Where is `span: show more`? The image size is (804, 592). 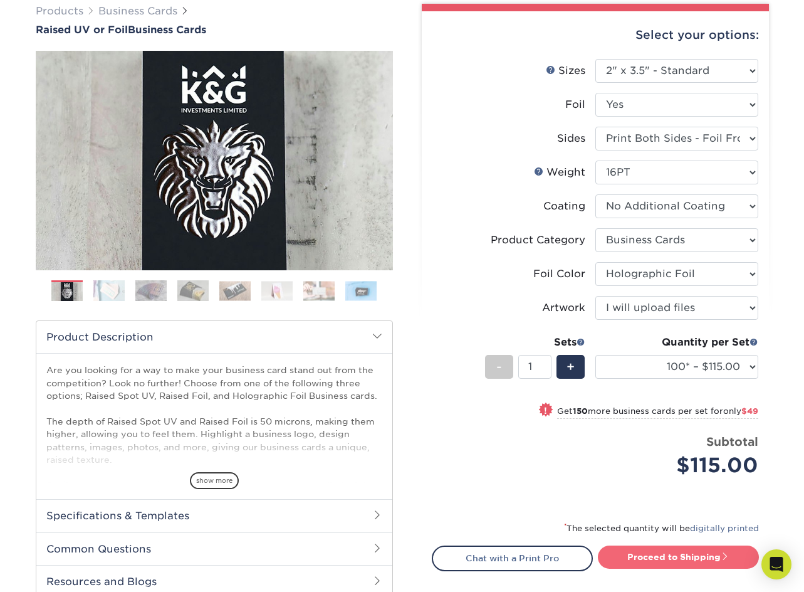 span: show more is located at coordinates (214, 480).